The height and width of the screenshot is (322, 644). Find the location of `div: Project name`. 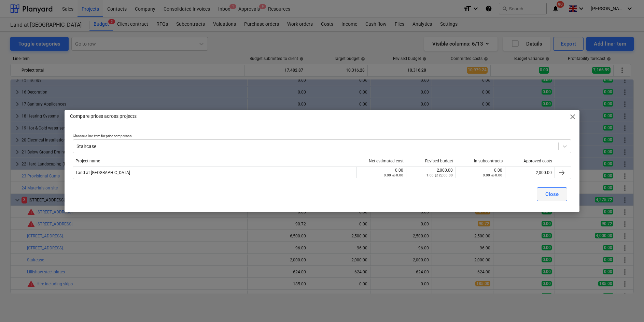

div: Project name is located at coordinates (215, 161).